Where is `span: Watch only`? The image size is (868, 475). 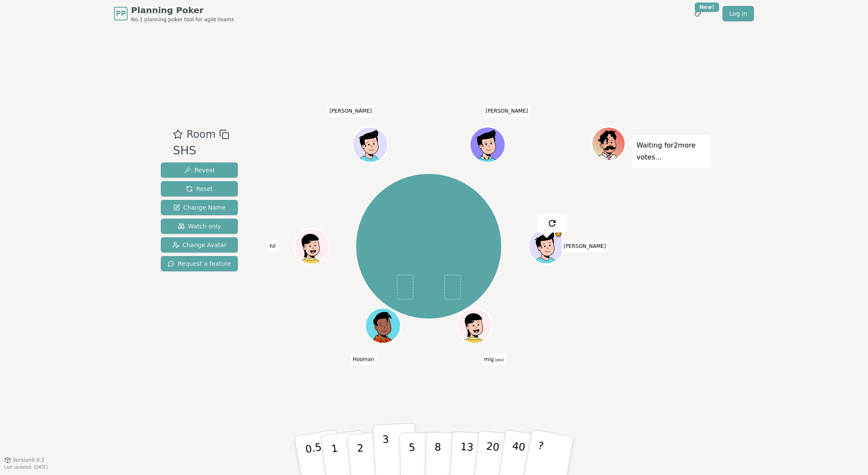
span: Watch only is located at coordinates (200, 226).